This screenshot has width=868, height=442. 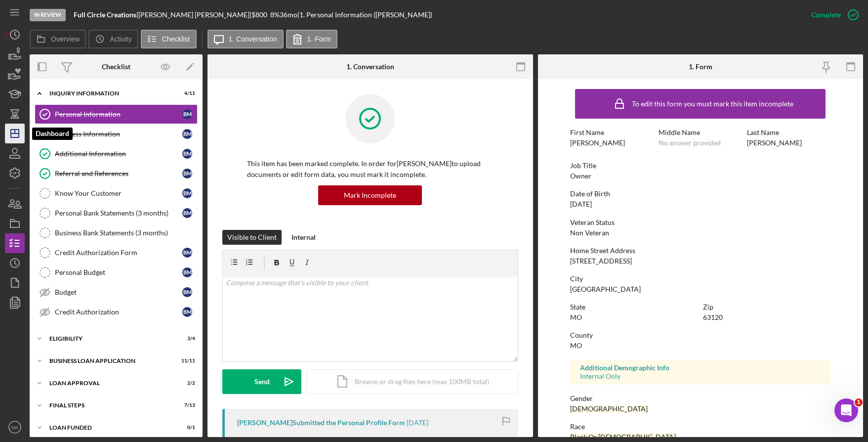 I want to click on div: Personal Bank Statements (3 months), so click(x=118, y=213).